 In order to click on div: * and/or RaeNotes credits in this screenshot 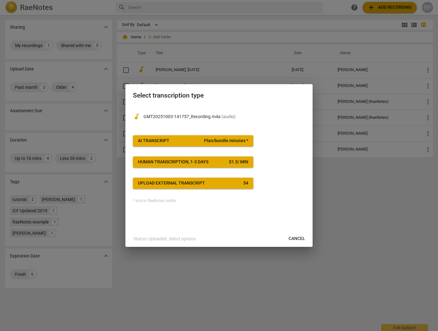, I will do `click(219, 201)`.